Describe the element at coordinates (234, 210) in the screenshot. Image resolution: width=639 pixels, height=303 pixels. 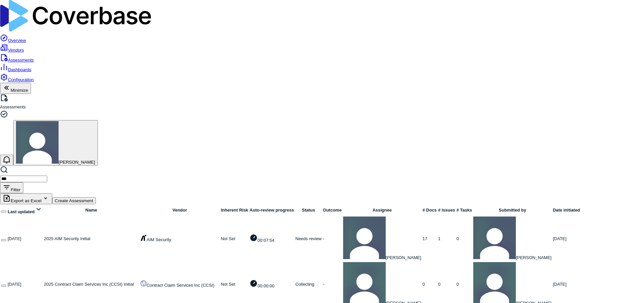
I see `div: Inherent Risk` at that location.